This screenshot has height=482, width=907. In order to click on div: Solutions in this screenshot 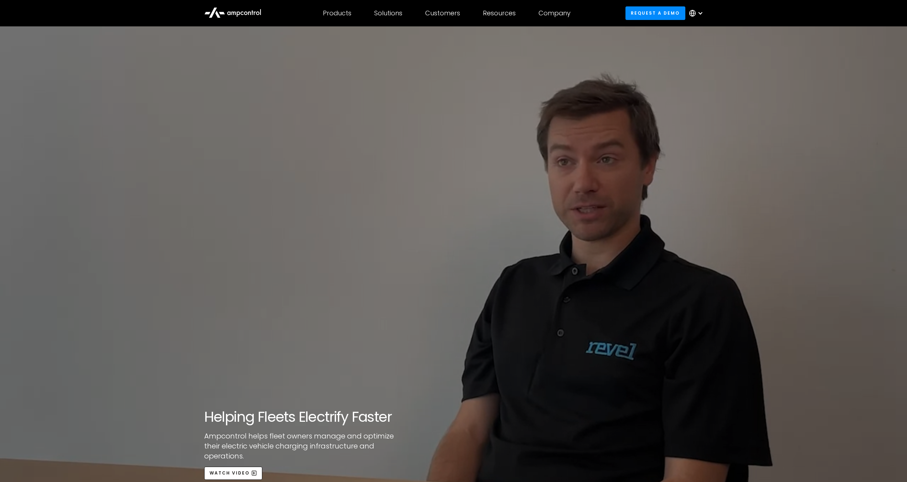, I will do `click(388, 13)`.